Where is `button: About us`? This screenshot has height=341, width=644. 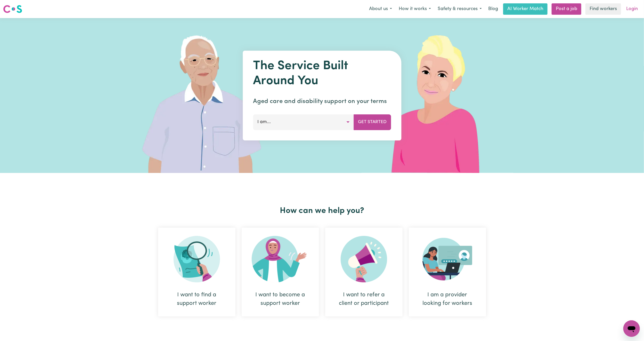
button: About us is located at coordinates (381, 9).